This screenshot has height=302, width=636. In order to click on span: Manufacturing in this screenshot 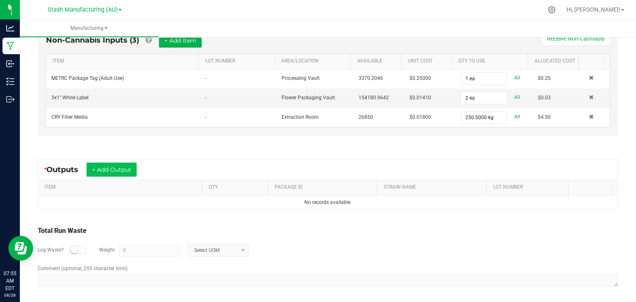, I will do `click(89, 28)`.